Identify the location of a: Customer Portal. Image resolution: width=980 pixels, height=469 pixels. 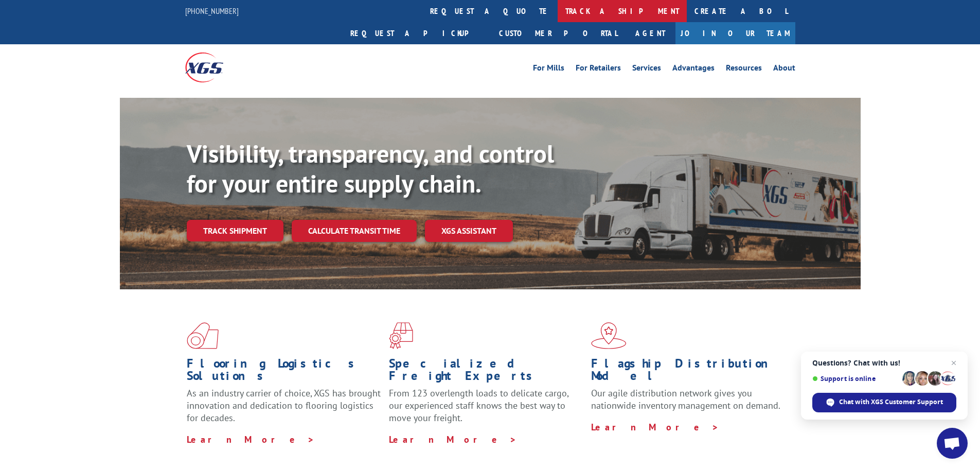
(558, 33).